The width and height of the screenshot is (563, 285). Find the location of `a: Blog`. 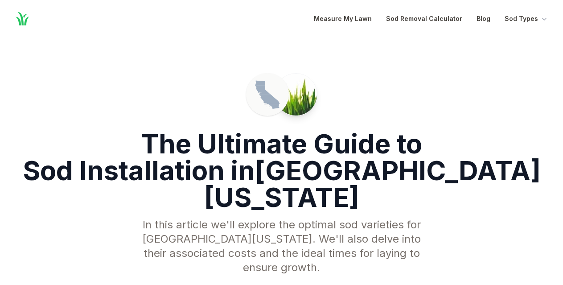

a: Blog is located at coordinates (484, 19).